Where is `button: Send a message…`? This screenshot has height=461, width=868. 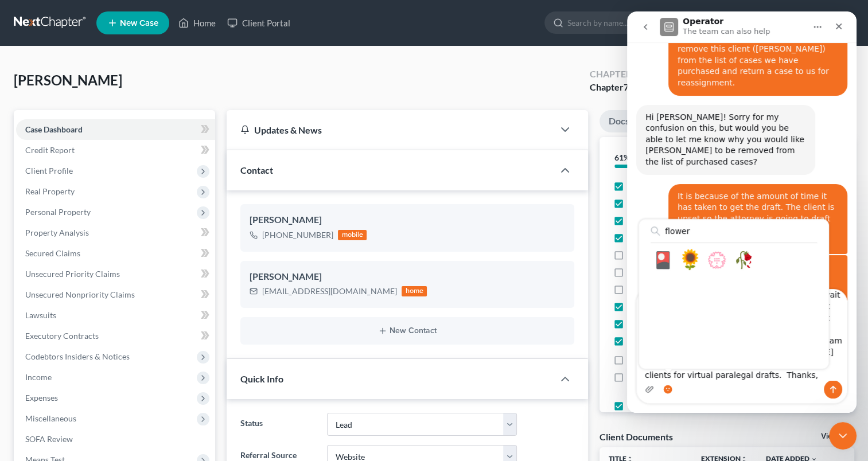
button: Send a message… is located at coordinates (206, 378).